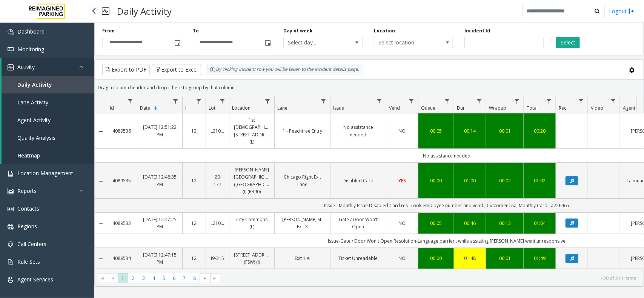 This screenshot has width=644, height=298. Describe the element at coordinates (48, 120) in the screenshot. I see `a: Agent Activity` at that location.